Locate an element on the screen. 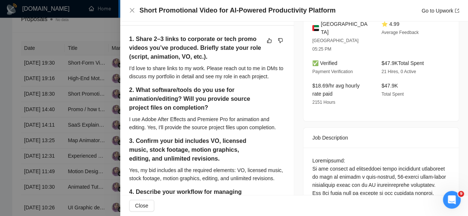 The width and height of the screenshot is (468, 216). span: 2151 Hours is located at coordinates (323, 102).